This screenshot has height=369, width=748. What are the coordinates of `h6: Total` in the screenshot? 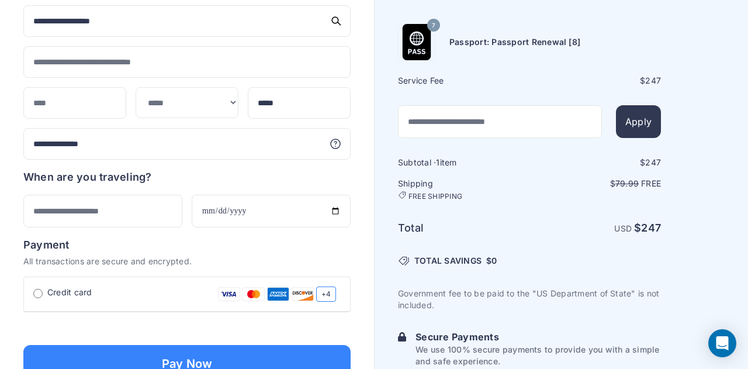 It's located at (463, 228).